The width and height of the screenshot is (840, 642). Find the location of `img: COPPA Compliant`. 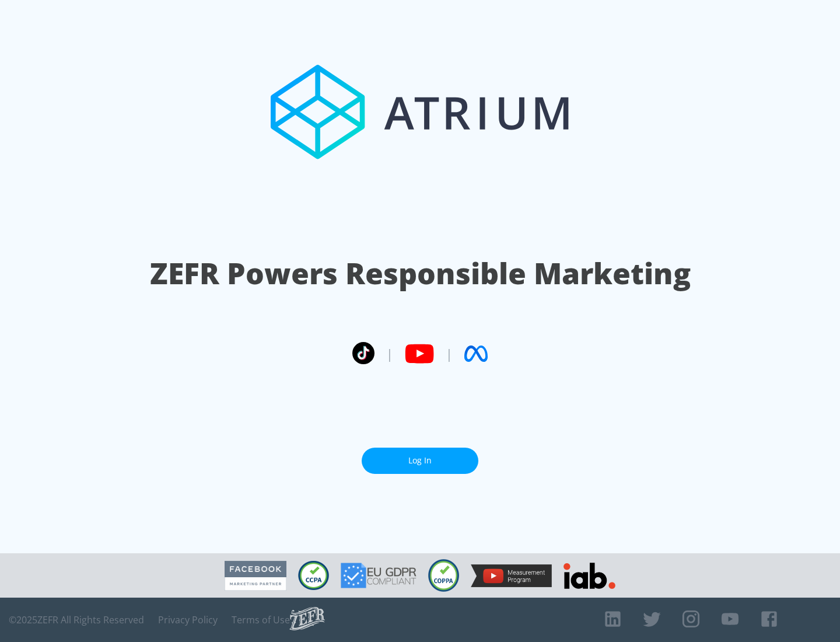

img: COPPA Compliant is located at coordinates (444, 575).